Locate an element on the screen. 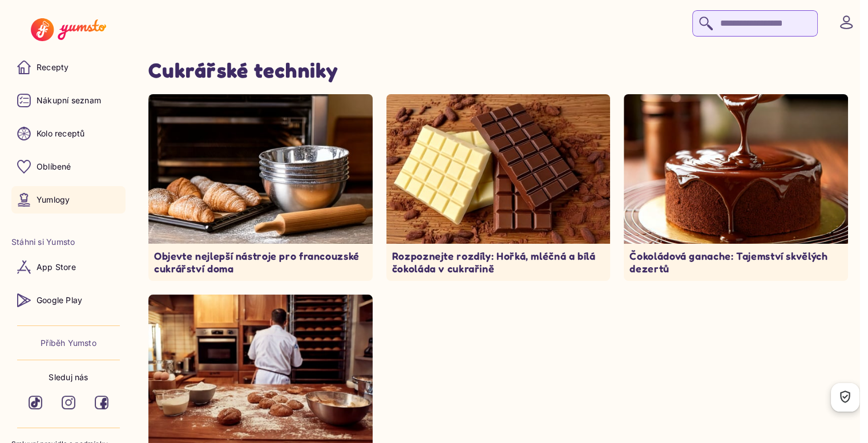  p: Google Play is located at coordinates (59, 300).